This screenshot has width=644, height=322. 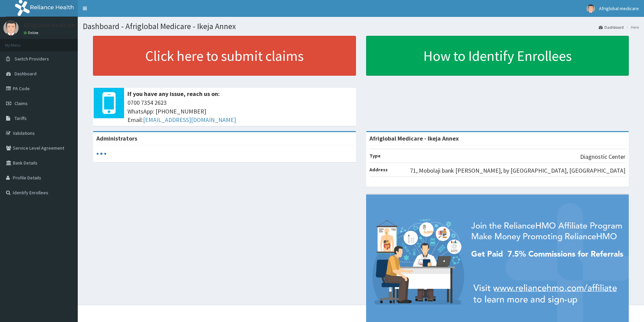 What do you see at coordinates (102, 153) in the screenshot?
I see `svg: audio-loading` at bounding box center [102, 153].